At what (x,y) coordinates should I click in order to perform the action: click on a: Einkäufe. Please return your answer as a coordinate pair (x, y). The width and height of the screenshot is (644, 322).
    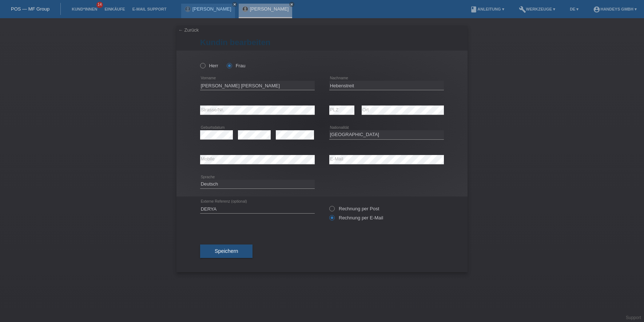
    Looking at the image, I should click on (115, 9).